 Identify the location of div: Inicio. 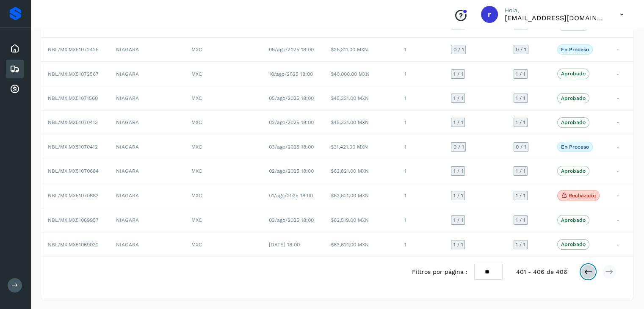
(15, 49).